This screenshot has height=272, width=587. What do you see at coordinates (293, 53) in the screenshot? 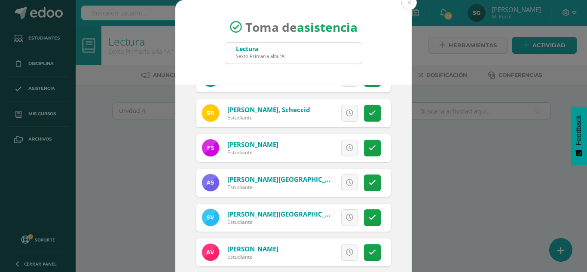
I see `input: Busca un grado o sección aquí...` at bounding box center [293, 53].